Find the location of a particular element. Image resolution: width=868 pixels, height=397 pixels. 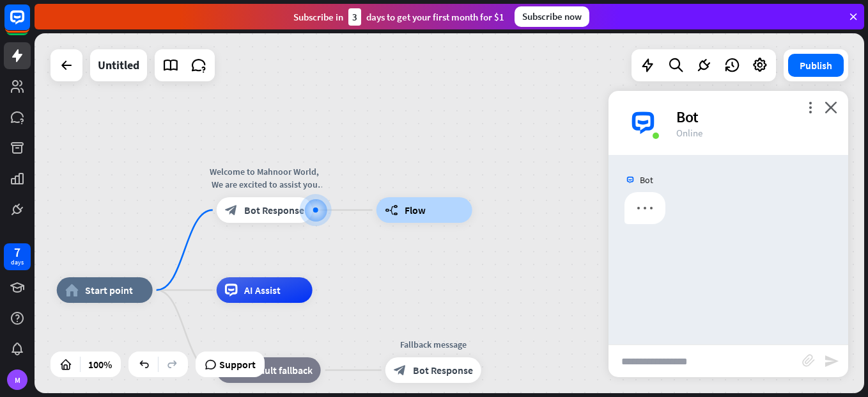

div: Fallback message is located at coordinates (433, 344).